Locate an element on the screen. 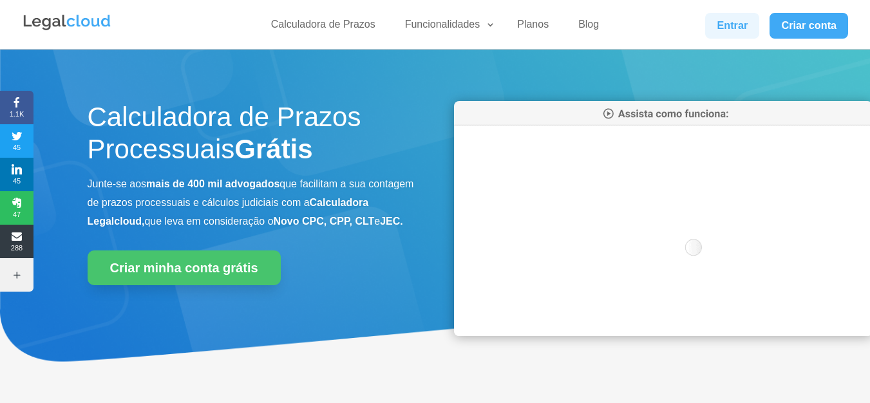 The width and height of the screenshot is (870, 403). img: Legalcloud Logo is located at coordinates (67, 23).